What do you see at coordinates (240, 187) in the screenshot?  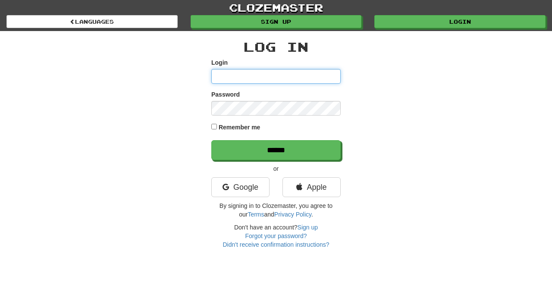 I see `a: Google` at bounding box center [240, 187].